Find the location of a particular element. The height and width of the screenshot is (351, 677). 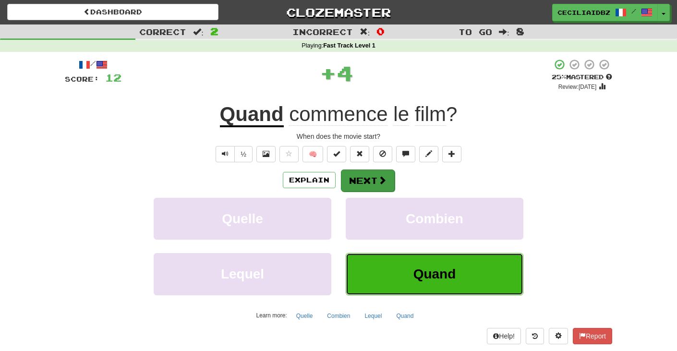

span: 8 is located at coordinates (520, 31).